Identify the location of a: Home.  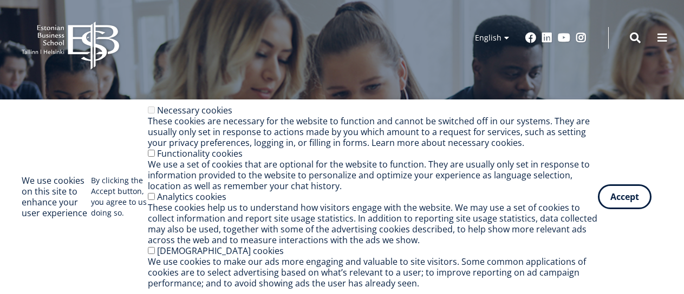
(31, 103).